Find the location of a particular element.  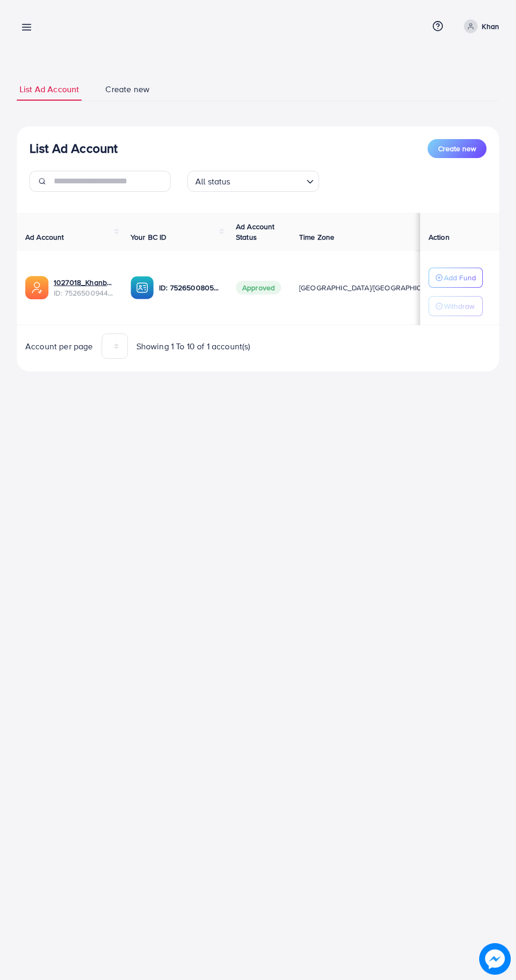

button: Create new is located at coordinates (458, 148).